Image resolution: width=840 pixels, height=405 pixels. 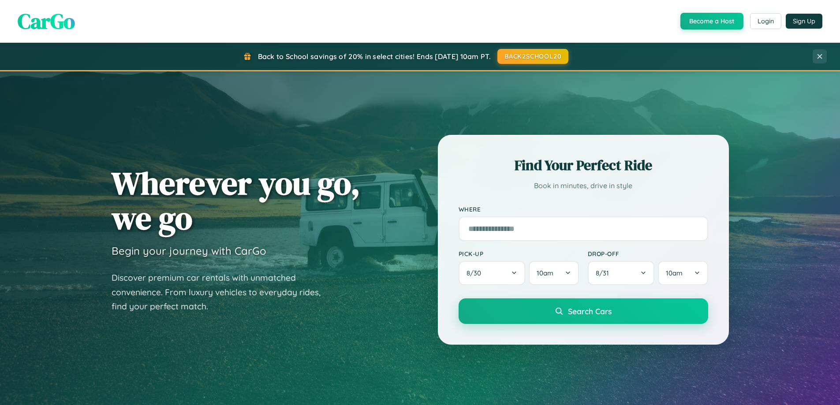 What do you see at coordinates (236, 201) in the screenshot?
I see `h1: Wherever you go, we go` at bounding box center [236, 201].